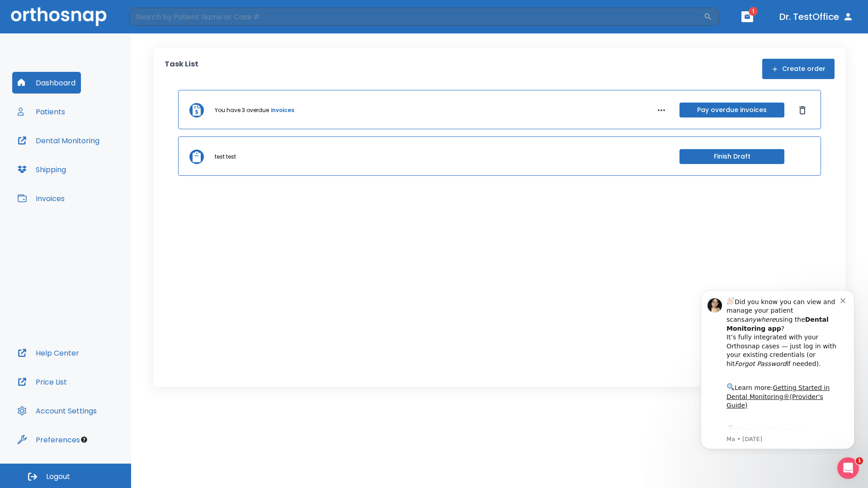 This screenshot has height=488, width=868. What do you see at coordinates (731, 156) in the screenshot?
I see `button: Finish Draft` at bounding box center [731, 156].